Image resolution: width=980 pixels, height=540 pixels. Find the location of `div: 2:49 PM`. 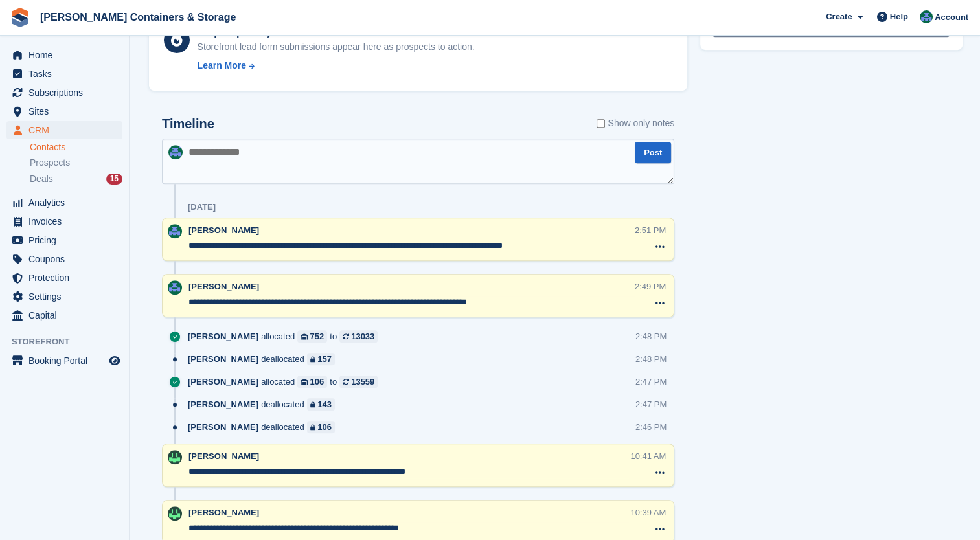

div: 2:49 PM is located at coordinates (650, 286).